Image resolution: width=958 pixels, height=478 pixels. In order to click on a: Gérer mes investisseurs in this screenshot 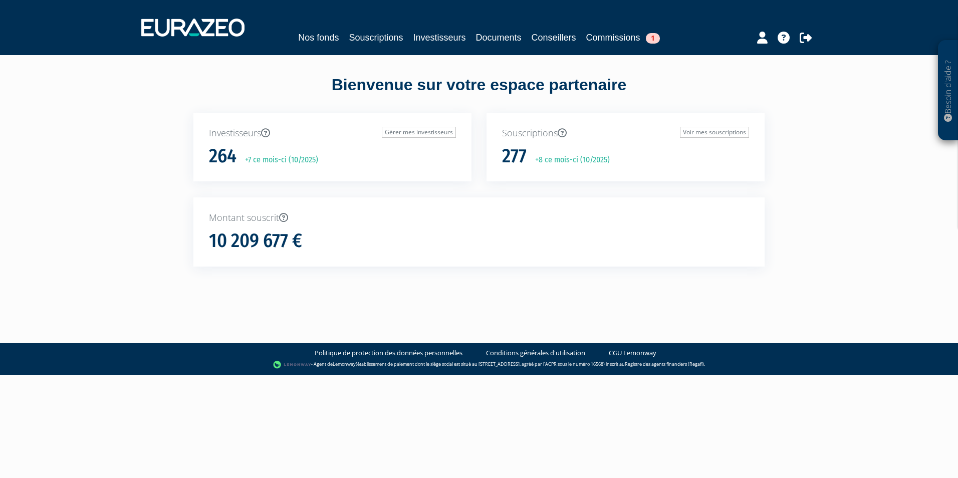, I will do `click(419, 132)`.